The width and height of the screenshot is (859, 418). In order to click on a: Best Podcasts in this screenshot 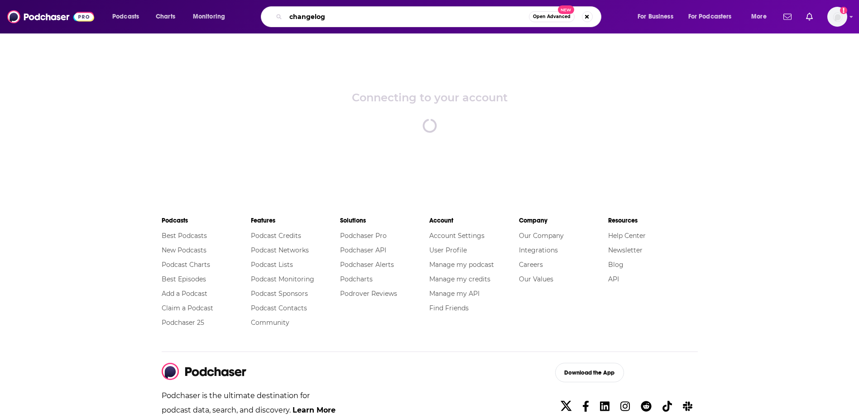, I will do `click(184, 236)`.